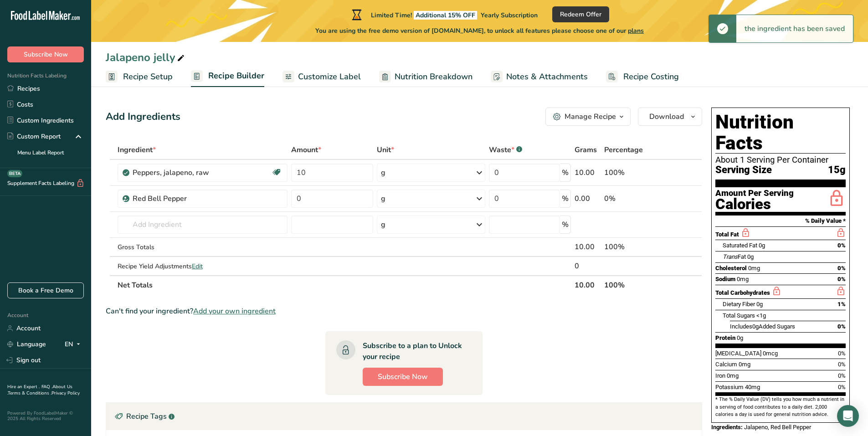 This screenshot has height=436, width=868. I want to click on th: 100%, so click(632, 285).